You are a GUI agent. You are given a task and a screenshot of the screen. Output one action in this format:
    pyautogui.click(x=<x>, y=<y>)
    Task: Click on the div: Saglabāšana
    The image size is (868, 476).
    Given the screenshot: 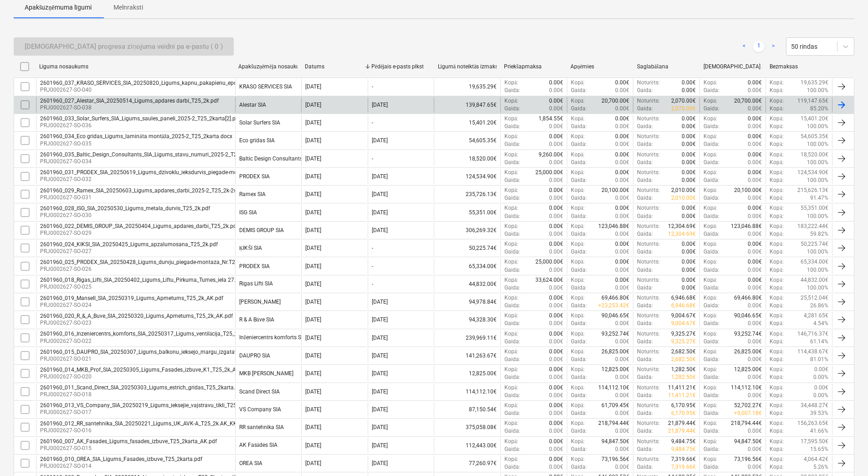 What is the action you would take?
    pyautogui.click(x=667, y=67)
    